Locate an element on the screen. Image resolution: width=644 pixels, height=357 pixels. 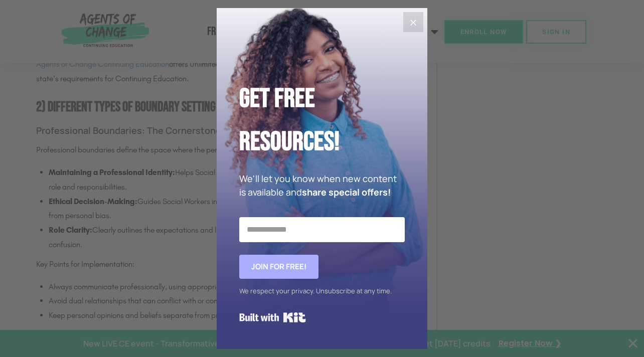
div: We respect your privacy. Unsubscribe at any time. is located at coordinates (322, 291).